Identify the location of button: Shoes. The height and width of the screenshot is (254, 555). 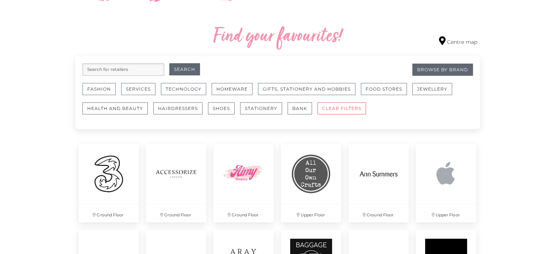
(221, 108).